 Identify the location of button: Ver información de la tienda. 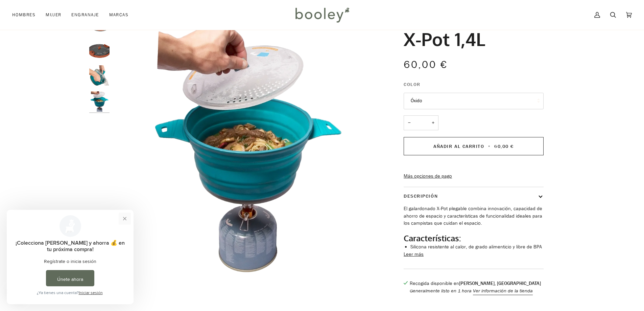
(502, 291).